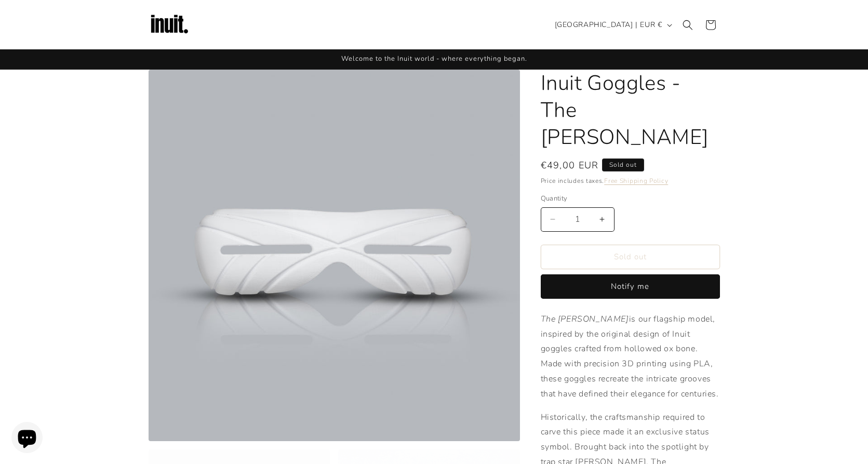 This screenshot has width=868, height=464. What do you see at coordinates (569, 165) in the screenshot?
I see `span: €49,00 EUR` at bounding box center [569, 165].